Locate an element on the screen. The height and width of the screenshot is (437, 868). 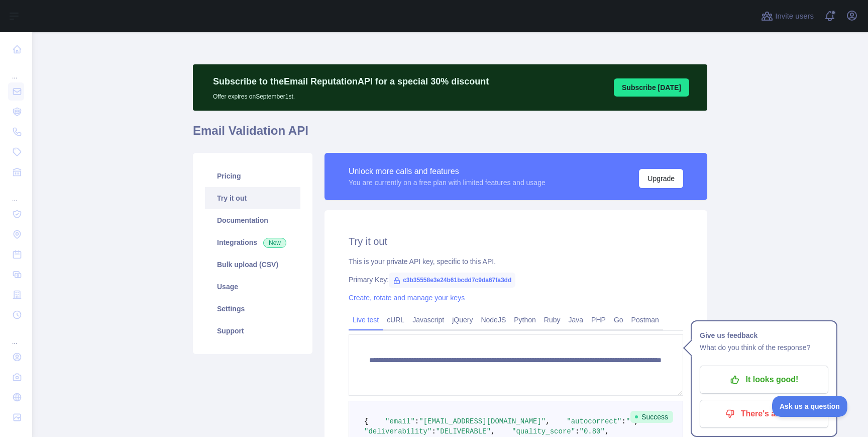
span: "autocorrect" is located at coordinates (594, 421).